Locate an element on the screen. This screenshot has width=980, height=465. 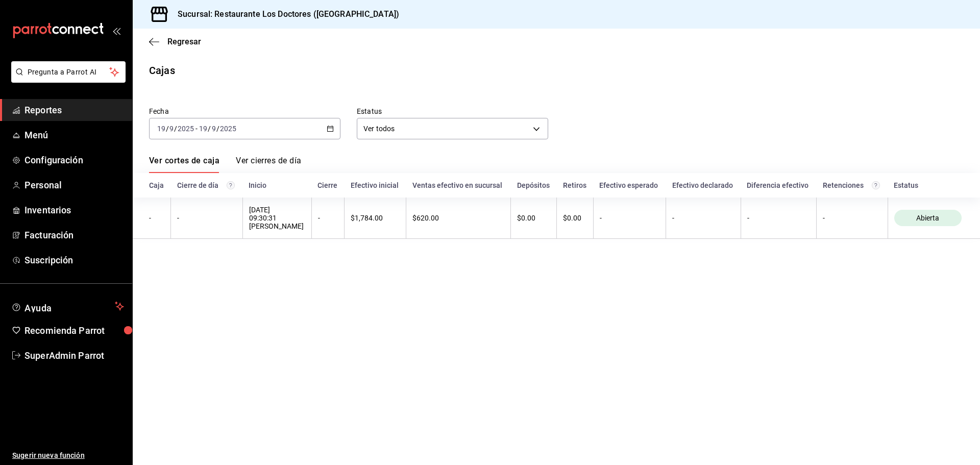
div: Estatus is located at coordinates (928, 185).